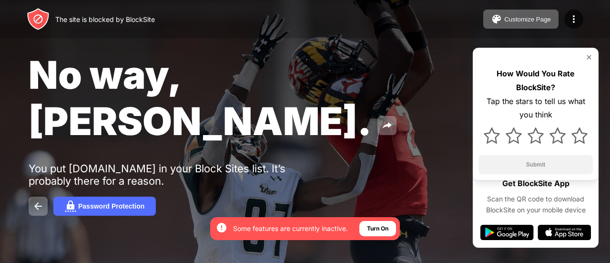  What do you see at coordinates (574, 19) in the screenshot?
I see `img: menu-icon.svg` at bounding box center [574, 19].